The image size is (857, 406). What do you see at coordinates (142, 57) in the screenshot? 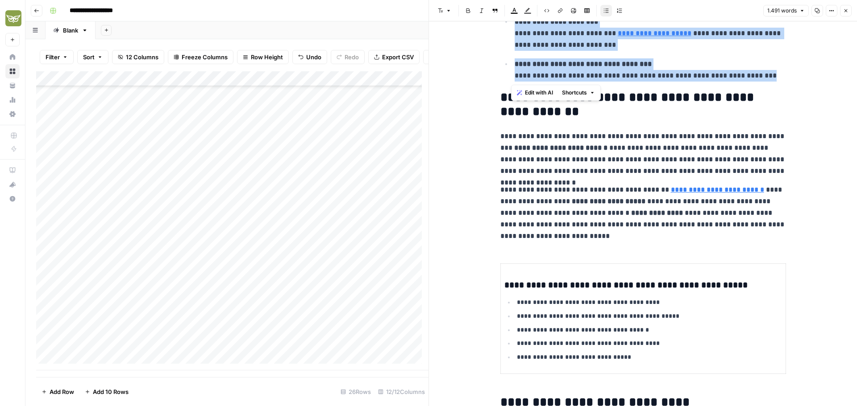
I see `span: 12 Columns` at bounding box center [142, 57].